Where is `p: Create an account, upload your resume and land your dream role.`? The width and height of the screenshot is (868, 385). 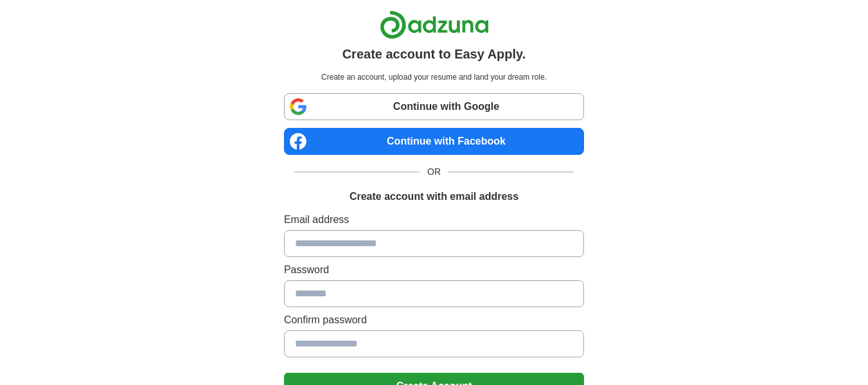
p: Create an account, upload your resume and land your dream role. is located at coordinates (434, 77).